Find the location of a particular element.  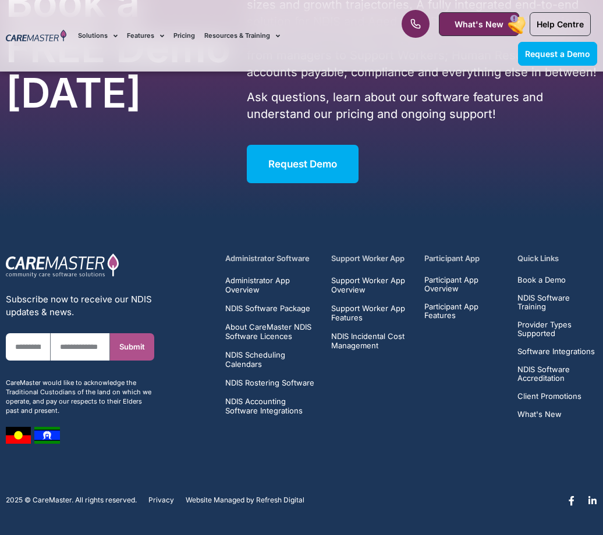

a: Privacy is located at coordinates (161, 501).